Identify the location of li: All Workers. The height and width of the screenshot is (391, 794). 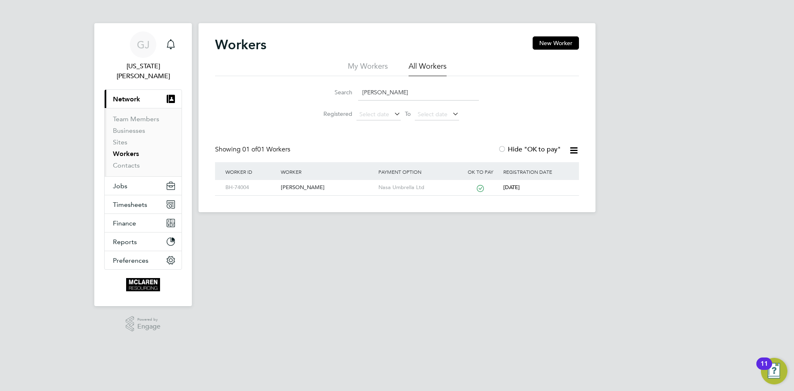
(427, 69).